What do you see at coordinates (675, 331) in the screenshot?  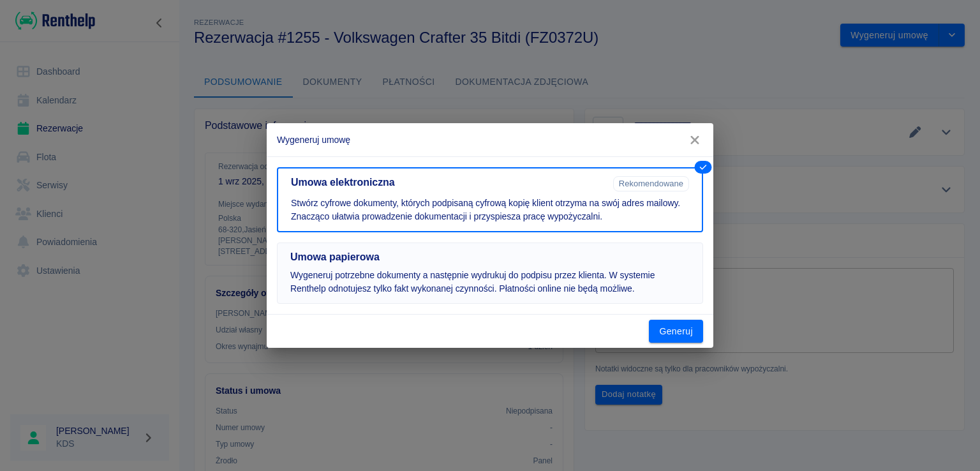 I see `button: Generuj` at bounding box center [675, 331].